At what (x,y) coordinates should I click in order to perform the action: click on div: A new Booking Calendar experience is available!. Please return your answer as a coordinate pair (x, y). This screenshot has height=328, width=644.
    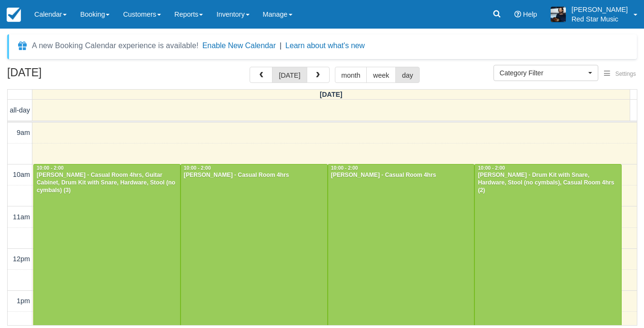
    Looking at the image, I should click on (115, 46).